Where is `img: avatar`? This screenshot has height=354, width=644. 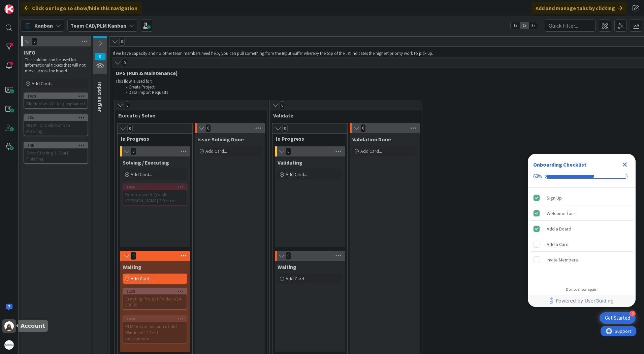
img: avatar is located at coordinates (9, 345).